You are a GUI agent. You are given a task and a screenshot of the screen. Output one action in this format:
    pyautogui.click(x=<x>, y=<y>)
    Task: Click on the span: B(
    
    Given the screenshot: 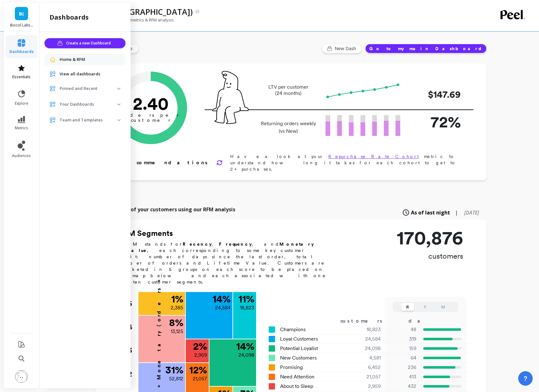 What is the action you would take?
    pyautogui.click(x=21, y=14)
    